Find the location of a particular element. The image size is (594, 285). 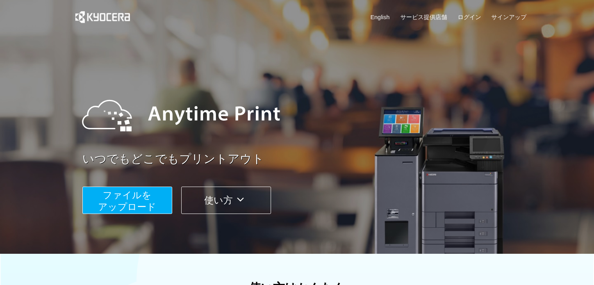

button: ファイルを​​アップロード is located at coordinates (127, 200).